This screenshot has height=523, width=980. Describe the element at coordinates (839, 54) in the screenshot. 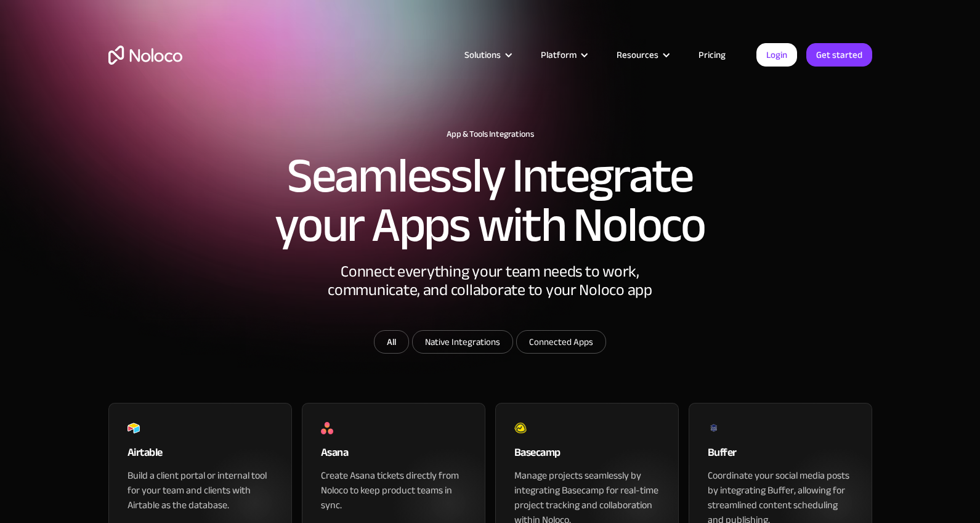

I see `a: Get started` at that location.